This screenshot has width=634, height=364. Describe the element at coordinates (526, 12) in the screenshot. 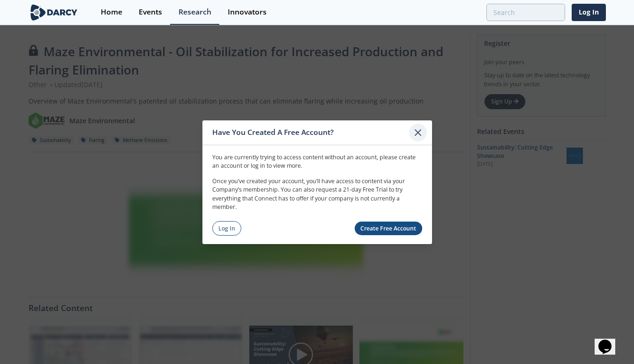

I see `input: Advanced Search` at that location.